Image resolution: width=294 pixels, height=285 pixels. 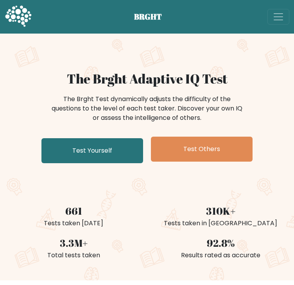 I want to click on span: BRGHT, so click(x=153, y=17).